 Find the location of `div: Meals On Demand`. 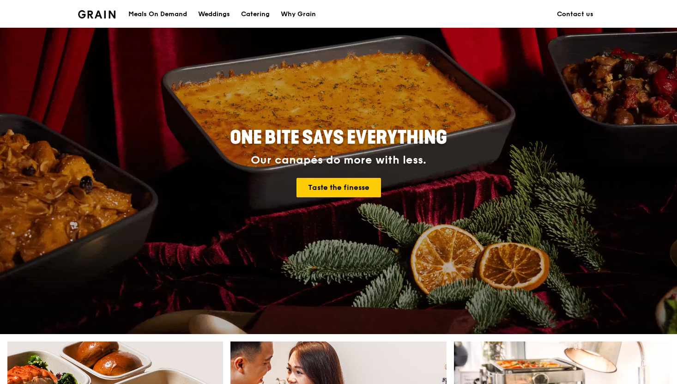

div: Meals On Demand is located at coordinates (157, 14).